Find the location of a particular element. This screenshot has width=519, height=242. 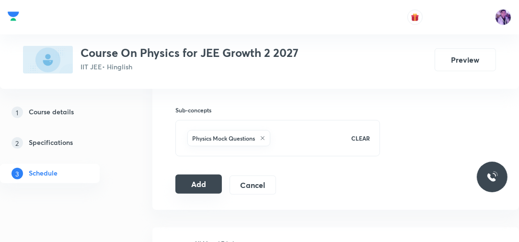

p: 2 is located at coordinates (17, 143).